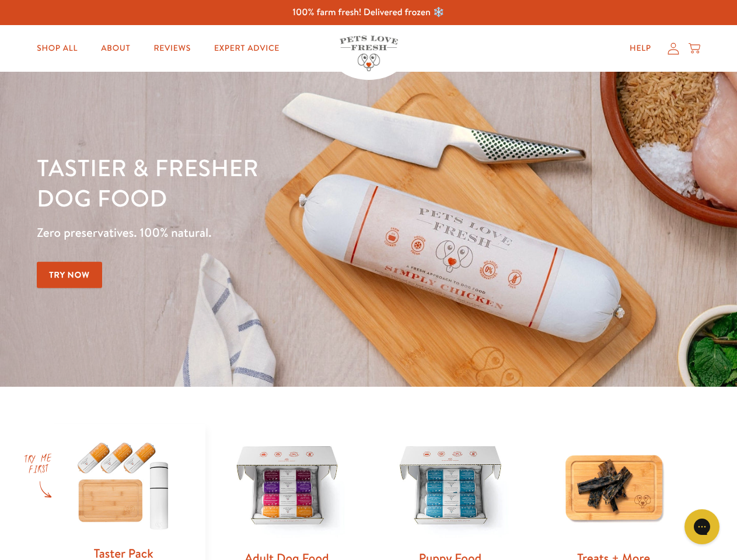  What do you see at coordinates (640, 48) in the screenshot?
I see `a: Help` at bounding box center [640, 48].